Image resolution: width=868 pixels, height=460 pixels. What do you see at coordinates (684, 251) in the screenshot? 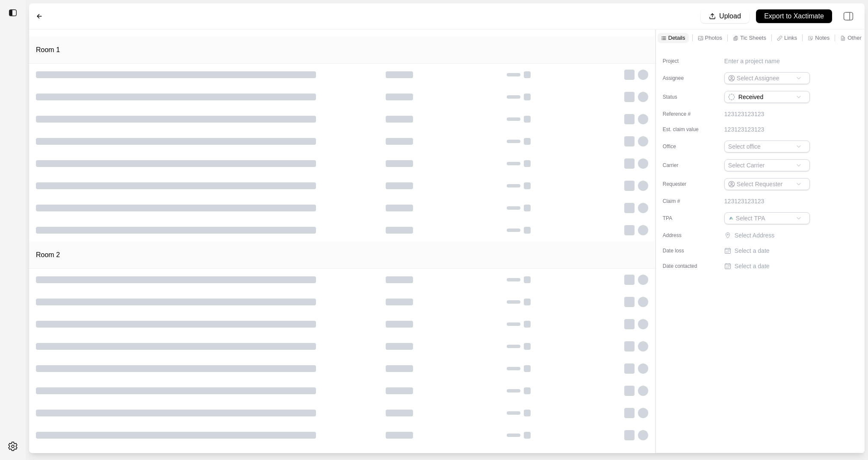
I see `label: Date loss` at bounding box center [684, 251].